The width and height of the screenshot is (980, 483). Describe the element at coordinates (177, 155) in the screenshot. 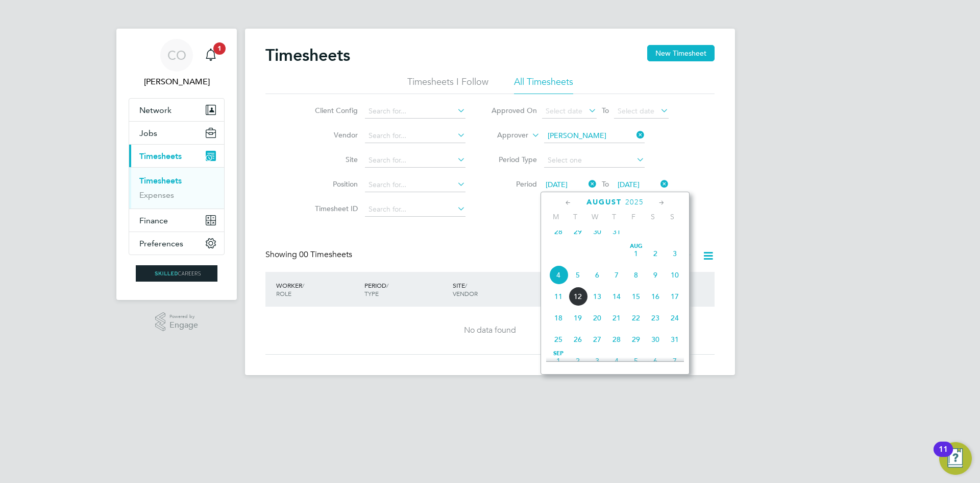

I see `button: Timesheets` at that location.